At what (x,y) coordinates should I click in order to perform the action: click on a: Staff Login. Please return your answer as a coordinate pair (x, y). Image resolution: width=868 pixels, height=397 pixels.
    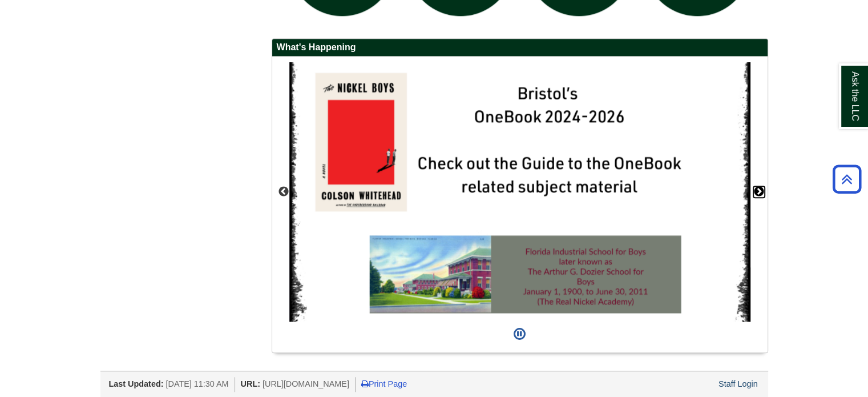
    Looking at the image, I should click on (738, 383).